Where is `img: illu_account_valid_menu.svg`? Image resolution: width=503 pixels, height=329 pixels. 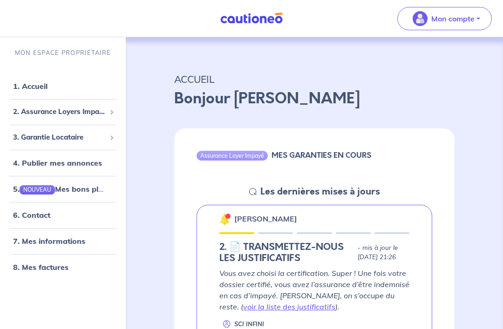 img: illu_account_valid_menu.svg is located at coordinates (420, 19).